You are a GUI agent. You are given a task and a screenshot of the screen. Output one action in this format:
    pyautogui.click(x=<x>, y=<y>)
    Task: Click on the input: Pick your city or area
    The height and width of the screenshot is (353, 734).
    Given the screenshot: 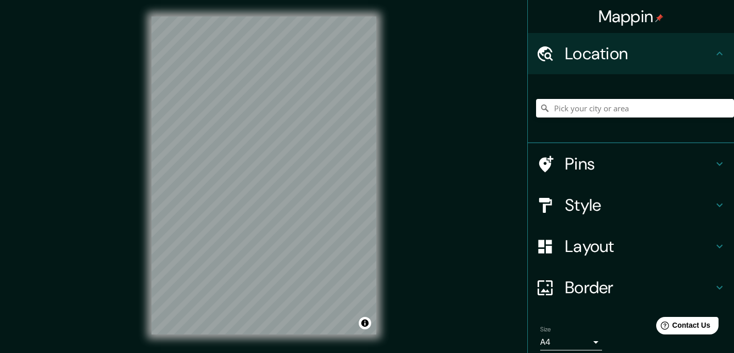 What is the action you would take?
    pyautogui.click(x=635, y=108)
    